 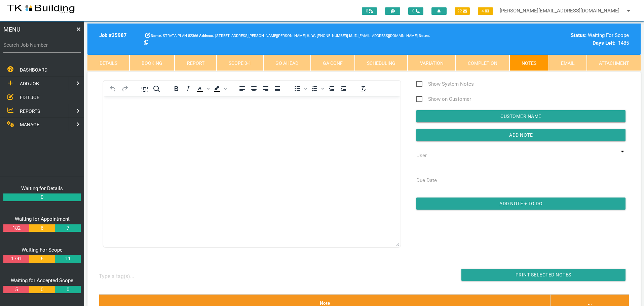 I want to click on a: Waiting For Scope, so click(x=42, y=250).